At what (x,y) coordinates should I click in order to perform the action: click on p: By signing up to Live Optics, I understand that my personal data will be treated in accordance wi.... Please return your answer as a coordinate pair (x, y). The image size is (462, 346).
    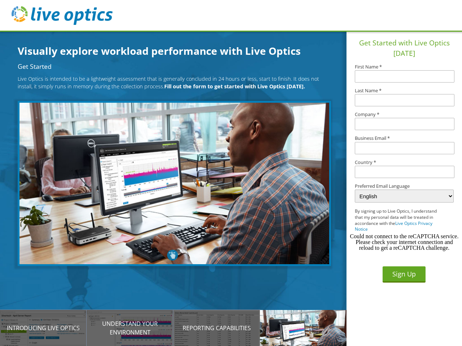
    Looking at the image, I should click on (399, 220).